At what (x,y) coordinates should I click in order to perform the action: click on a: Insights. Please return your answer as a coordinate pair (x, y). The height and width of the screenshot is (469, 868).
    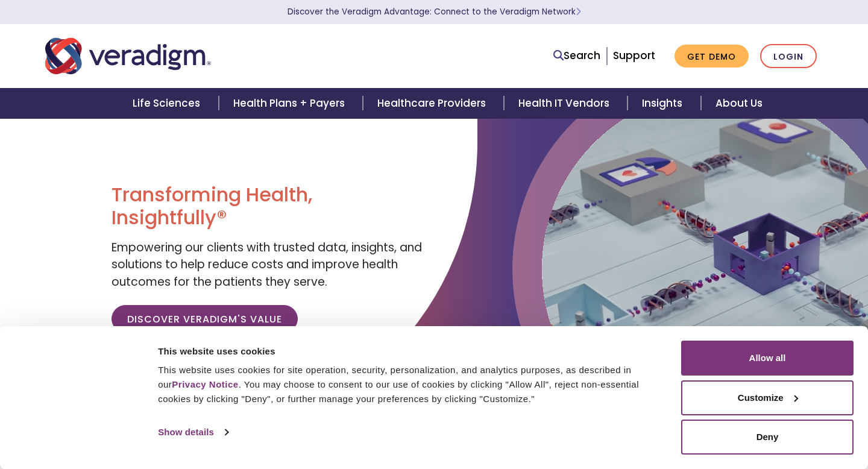
    Looking at the image, I should click on (664, 103).